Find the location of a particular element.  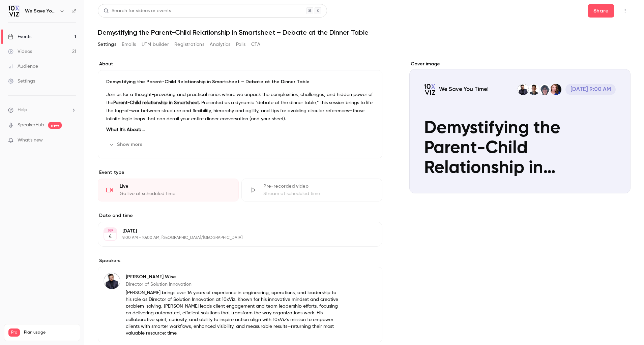

button: Settings is located at coordinates (107, 44).